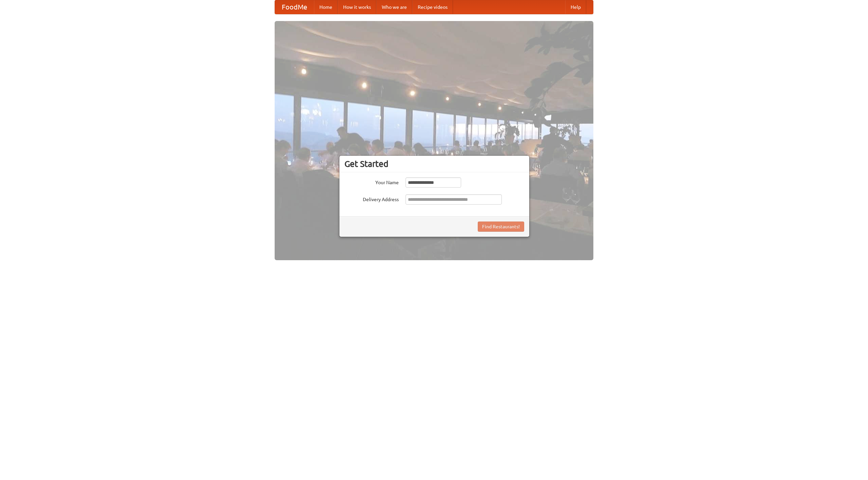  What do you see at coordinates (433, 7) in the screenshot?
I see `a: Recipe videos` at bounding box center [433, 7].